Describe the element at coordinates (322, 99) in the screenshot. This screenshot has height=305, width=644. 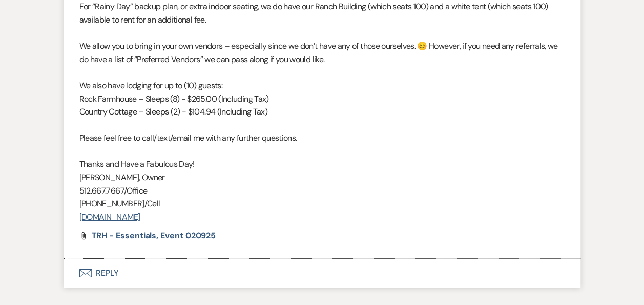
I see `p: Rock Farmhouse – Sleeps (8) - $265.00 (Including Tax)` at that location.